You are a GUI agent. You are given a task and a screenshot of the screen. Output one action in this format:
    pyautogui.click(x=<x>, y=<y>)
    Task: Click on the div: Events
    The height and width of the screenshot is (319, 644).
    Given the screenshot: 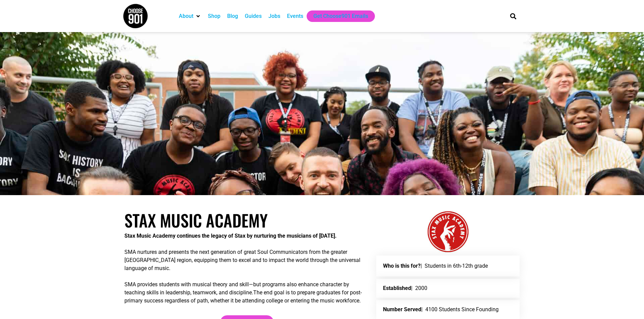 What is the action you would take?
    pyautogui.click(x=295, y=16)
    